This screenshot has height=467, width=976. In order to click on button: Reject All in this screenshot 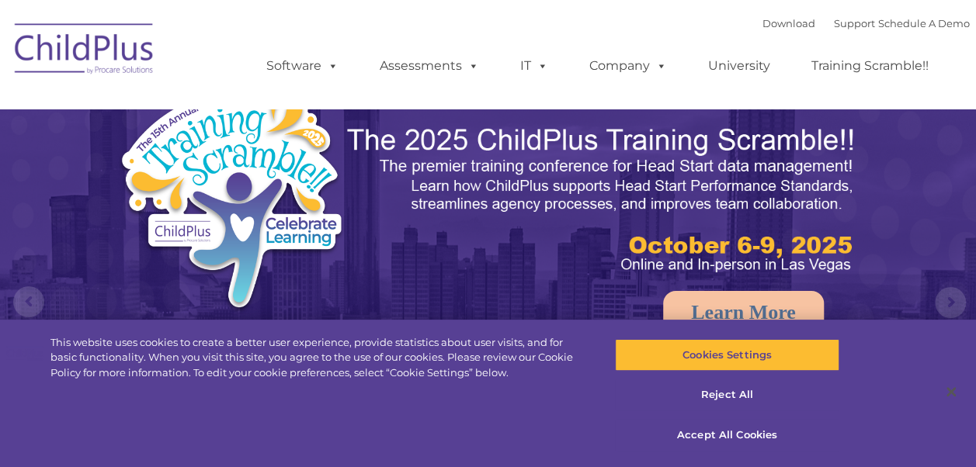, I will do `click(726, 396)`.